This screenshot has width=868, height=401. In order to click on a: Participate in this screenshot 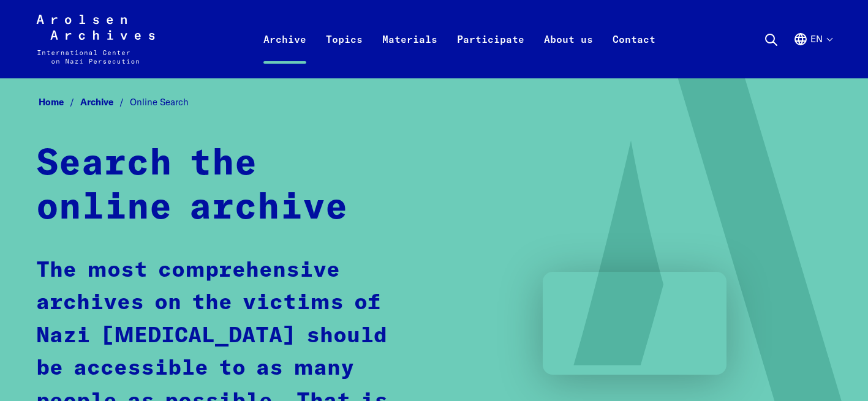, I will do `click(491, 54)`.